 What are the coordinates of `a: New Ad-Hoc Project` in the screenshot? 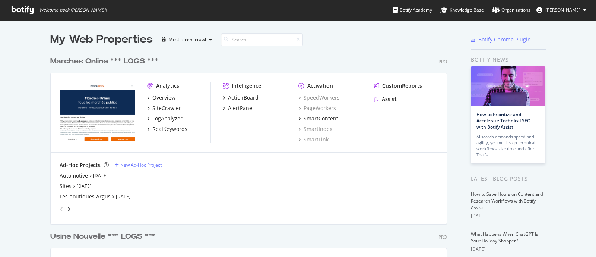 It's located at (138, 165).